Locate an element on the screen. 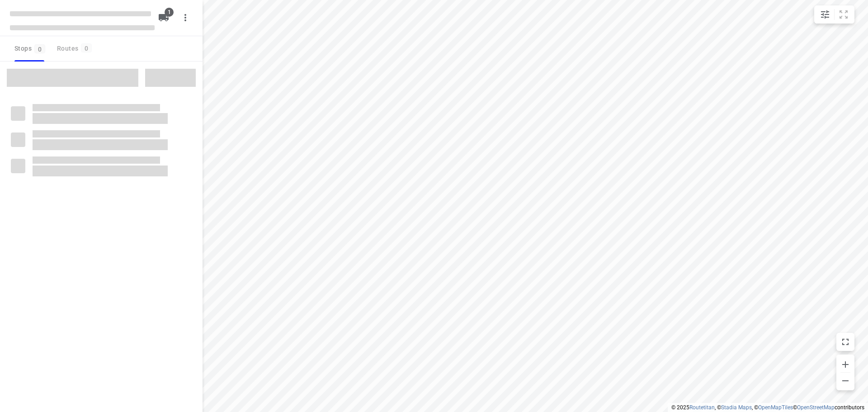 The width and height of the screenshot is (868, 412). button: Map settings is located at coordinates (825, 15).